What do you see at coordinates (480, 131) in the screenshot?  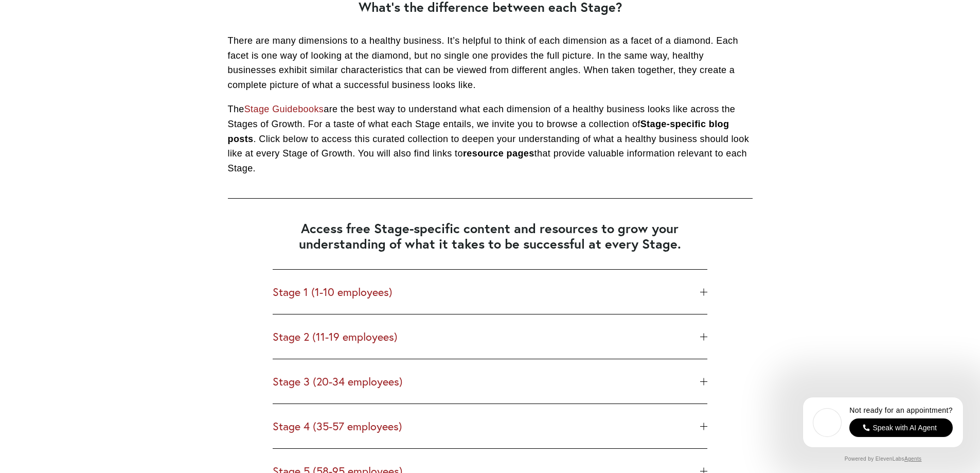 I see `strong: Stage-specific blog posts` at bounding box center [480, 131].